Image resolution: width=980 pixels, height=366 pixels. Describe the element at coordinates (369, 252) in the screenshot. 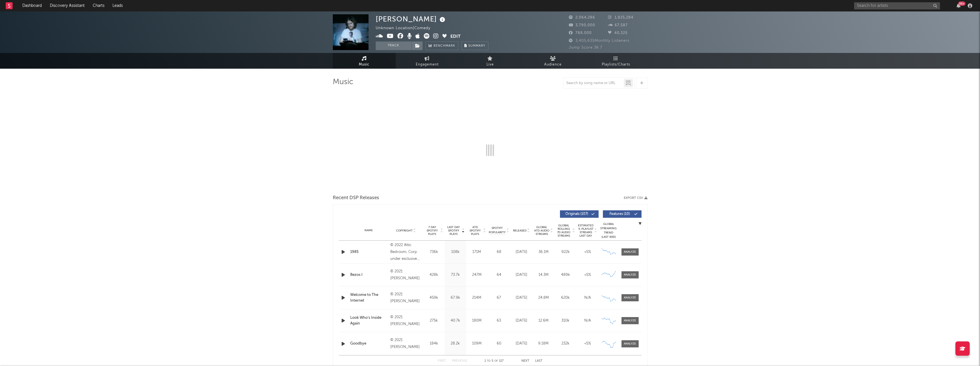

I see `div: 1985` at that location.